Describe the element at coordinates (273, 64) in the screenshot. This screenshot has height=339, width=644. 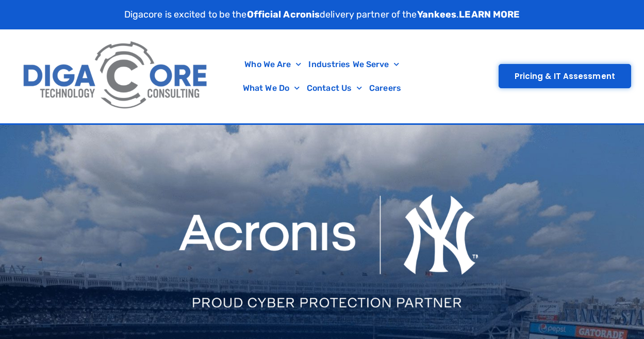
I see `a: Who We Are` at that location.